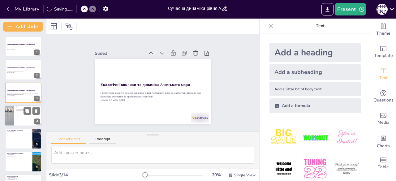 The image size is (396, 181). I want to click on p: Аналіз спостережень, so click(23, 178).